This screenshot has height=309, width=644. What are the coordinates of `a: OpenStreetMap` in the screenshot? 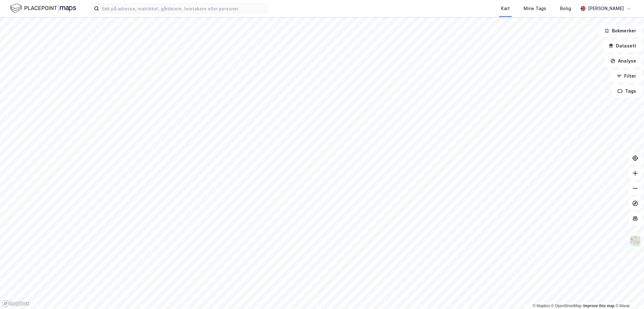 It's located at (566, 306).